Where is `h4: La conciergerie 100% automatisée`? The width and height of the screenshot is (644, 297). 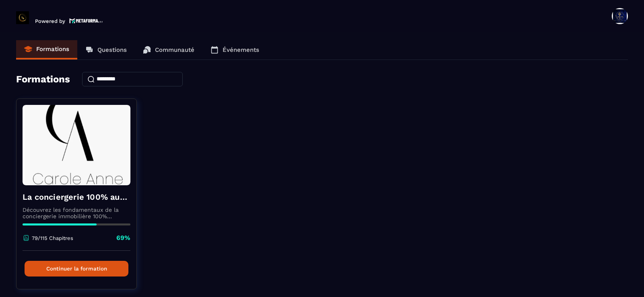 h4: La conciergerie 100% automatisée is located at coordinates (76, 197).